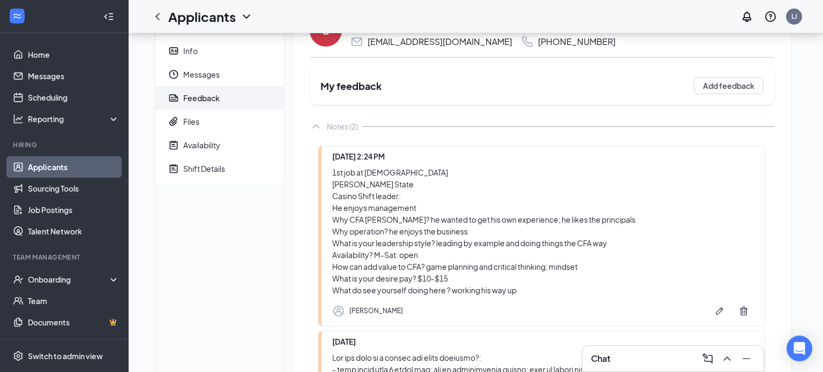 The image size is (823, 372). Describe the element at coordinates (201, 145) in the screenshot. I see `div: Availability` at that location.